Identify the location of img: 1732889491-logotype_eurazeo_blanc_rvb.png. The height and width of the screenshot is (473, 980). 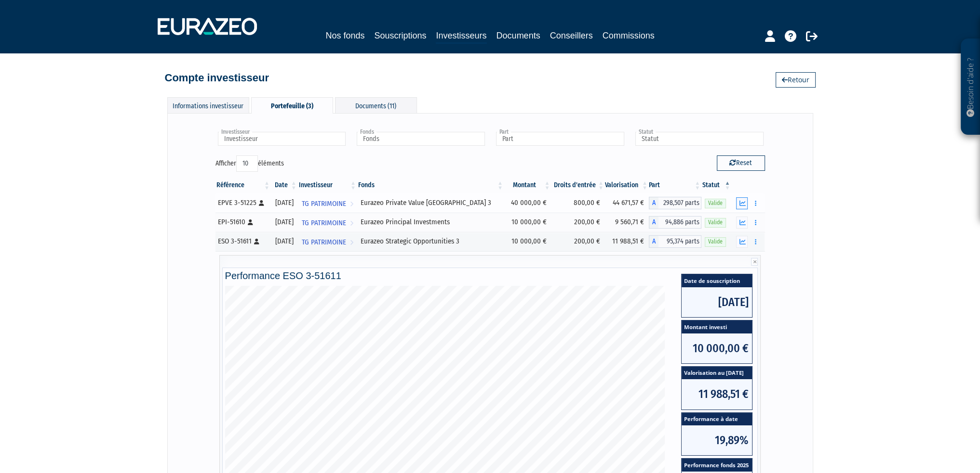
(207, 27).